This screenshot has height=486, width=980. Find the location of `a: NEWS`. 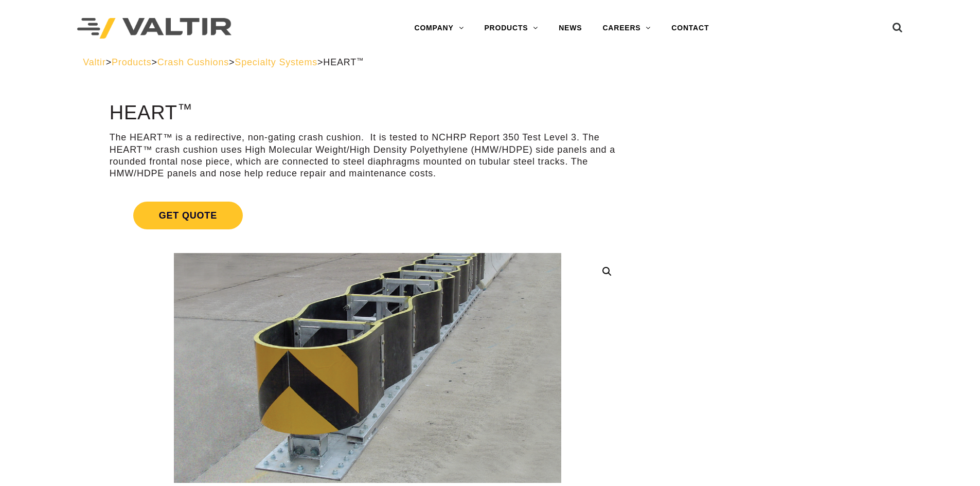

a: NEWS is located at coordinates (570, 28).